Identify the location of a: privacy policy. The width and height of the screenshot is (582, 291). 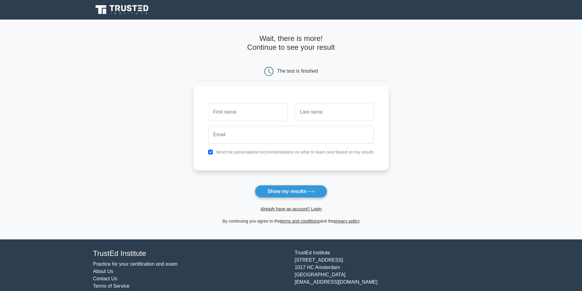
(347, 221).